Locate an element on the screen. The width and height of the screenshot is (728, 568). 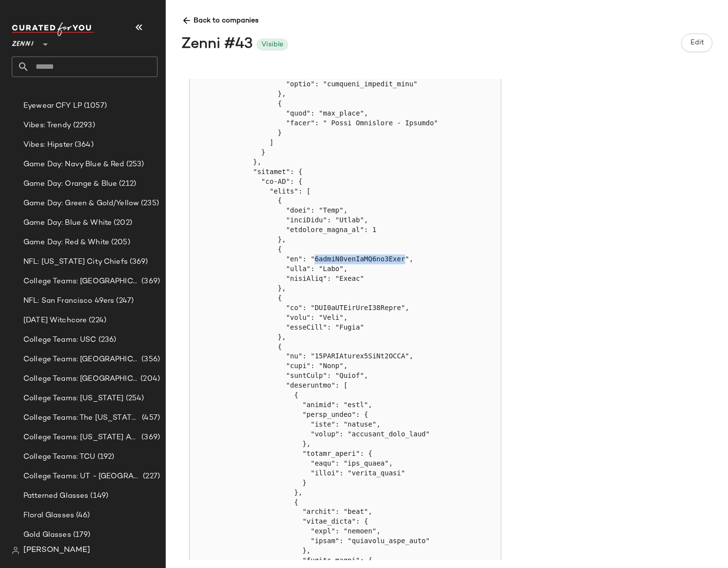
span: (46) is located at coordinates (82, 515).